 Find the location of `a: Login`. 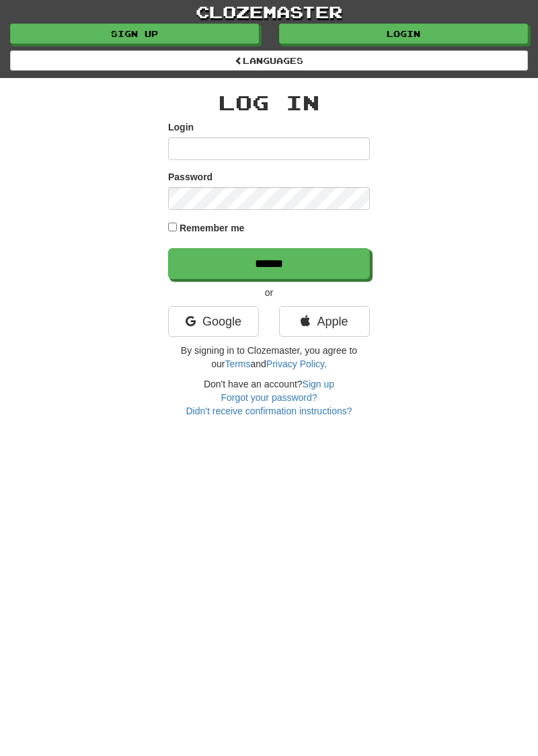

a: Login is located at coordinates (404, 34).